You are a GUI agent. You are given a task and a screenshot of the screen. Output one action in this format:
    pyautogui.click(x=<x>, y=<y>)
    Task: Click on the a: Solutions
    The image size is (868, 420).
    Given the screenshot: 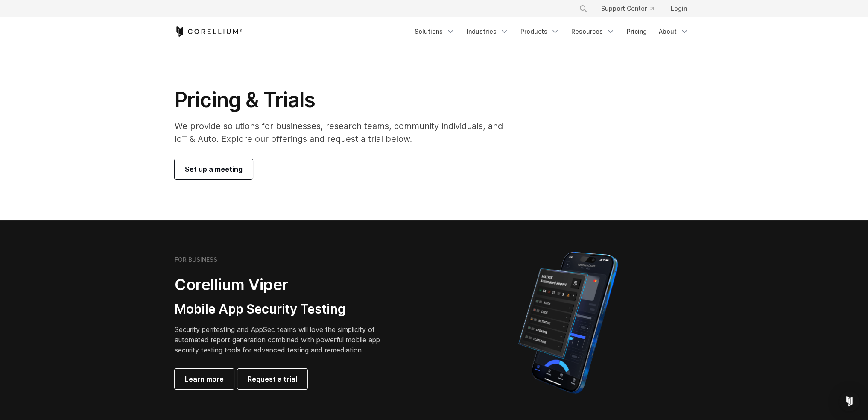 What is the action you would take?
    pyautogui.click(x=434, y=32)
    